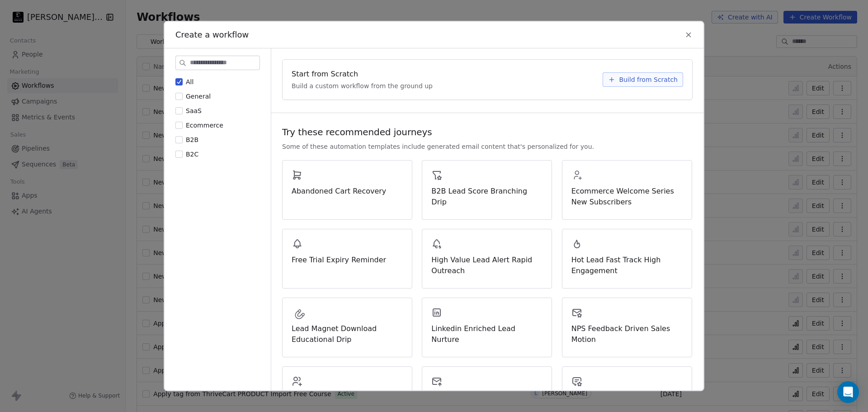 This screenshot has width=868, height=412. Describe the element at coordinates (362, 86) in the screenshot. I see `span: Build a custom workflow from the ground up` at that location.